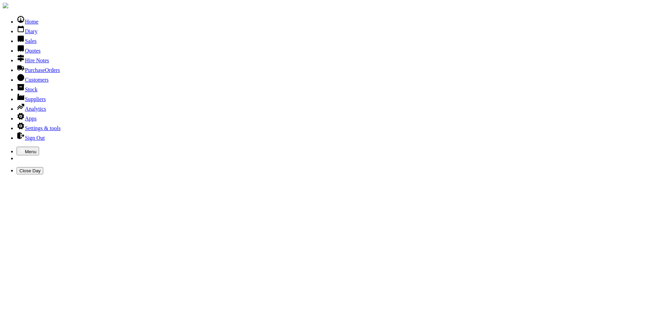 The height and width of the screenshot is (310, 664). What do you see at coordinates (339, 88) in the screenshot?
I see `li: Stock` at bounding box center [339, 88].